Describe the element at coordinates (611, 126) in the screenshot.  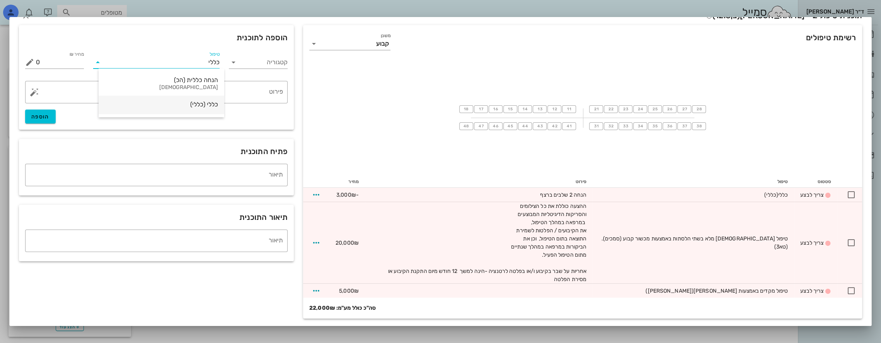
I see `button: 32` at that location.